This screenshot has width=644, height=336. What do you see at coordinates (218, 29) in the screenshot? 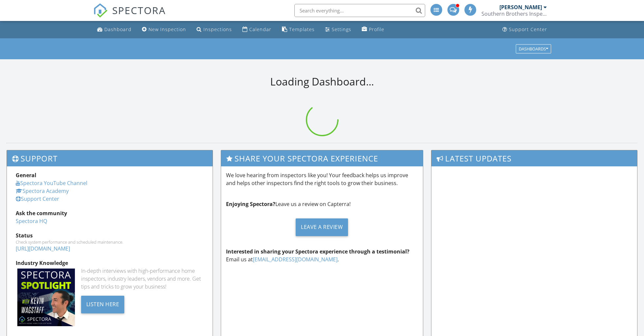
I see `div: Inspections` at bounding box center [218, 29].